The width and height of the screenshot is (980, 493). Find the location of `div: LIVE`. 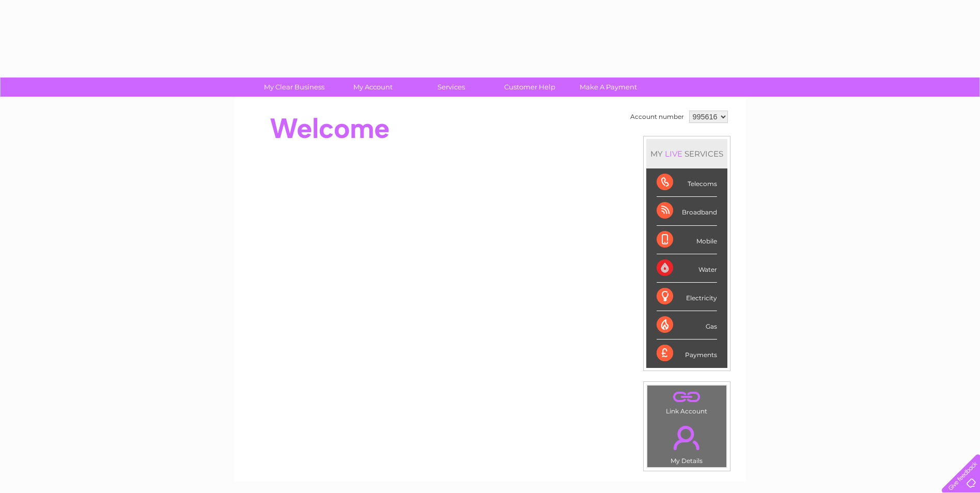

div: LIVE is located at coordinates (673, 154).